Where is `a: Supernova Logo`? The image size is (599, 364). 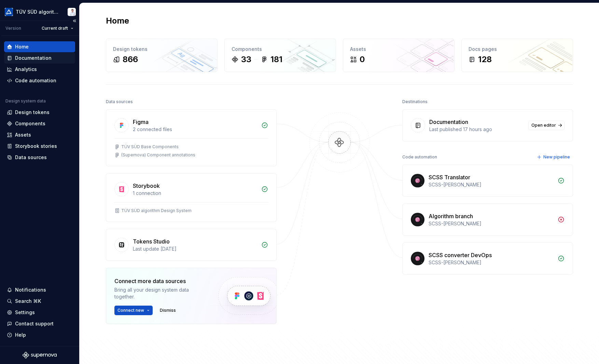
a: Supernova Logo is located at coordinates (39, 355).